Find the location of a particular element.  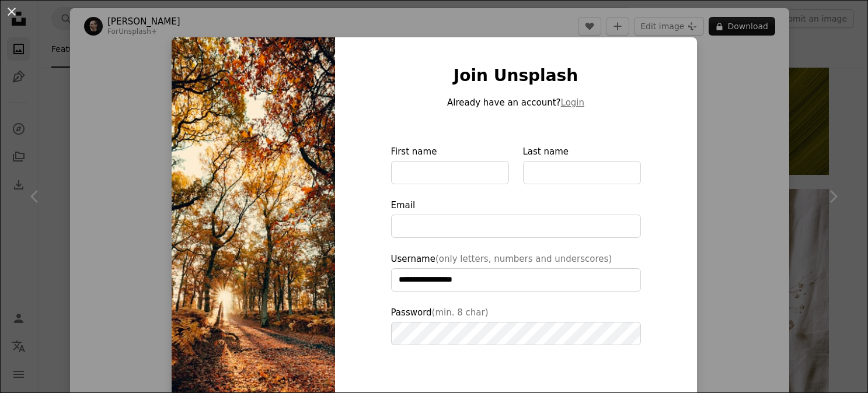

label: Password is located at coordinates (516, 326).